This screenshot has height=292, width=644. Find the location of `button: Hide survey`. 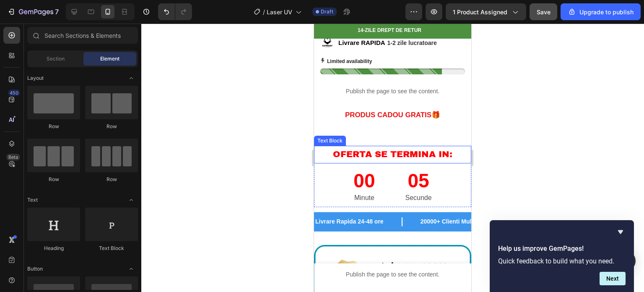

button: Hide survey is located at coordinates (621, 232).